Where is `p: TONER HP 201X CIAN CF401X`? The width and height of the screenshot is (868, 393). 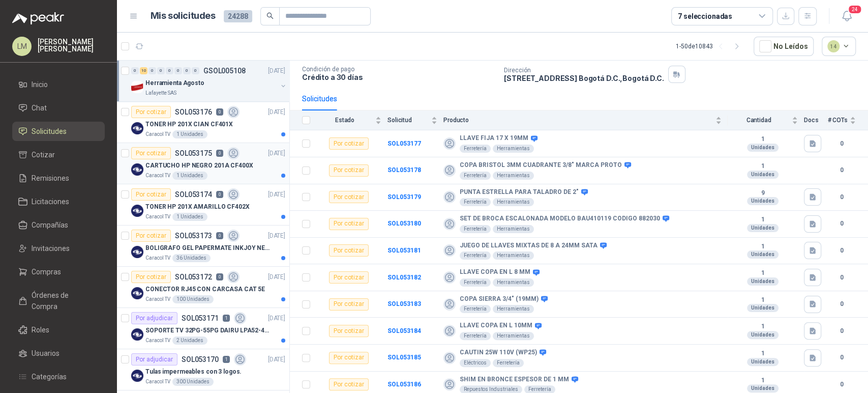 p: TONER HP 201X CIAN CF401X is located at coordinates (189, 124).